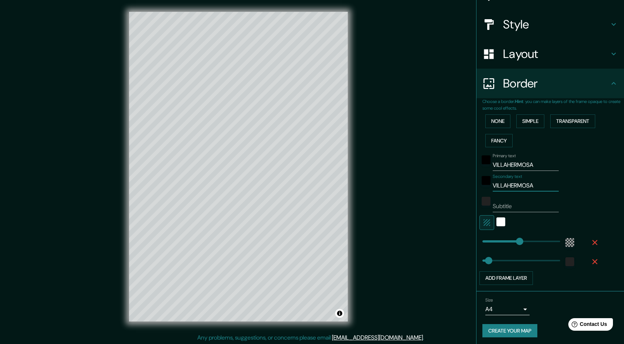 The width and height of the screenshot is (624, 344). What do you see at coordinates (510, 330) in the screenshot?
I see `button: Create your map` at bounding box center [510, 330].